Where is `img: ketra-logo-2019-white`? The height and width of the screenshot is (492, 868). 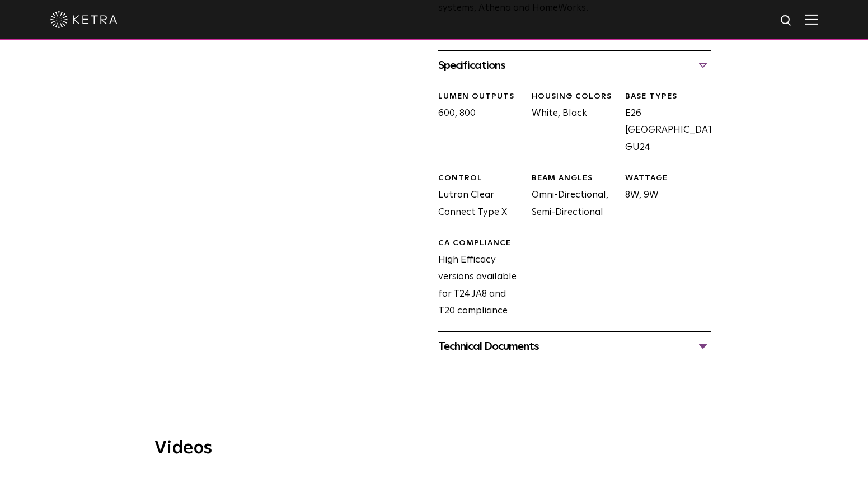 img: ketra-logo-2019-white is located at coordinates (84, 19).